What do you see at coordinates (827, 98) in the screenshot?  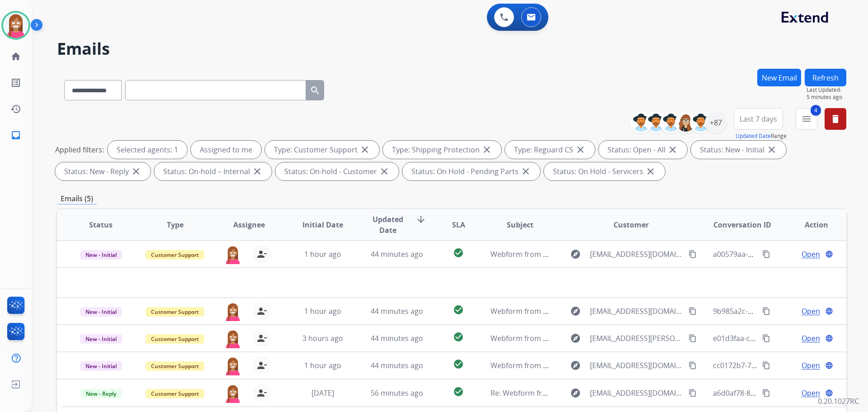 I see `span: 5 minutes ago` at bounding box center [827, 98].